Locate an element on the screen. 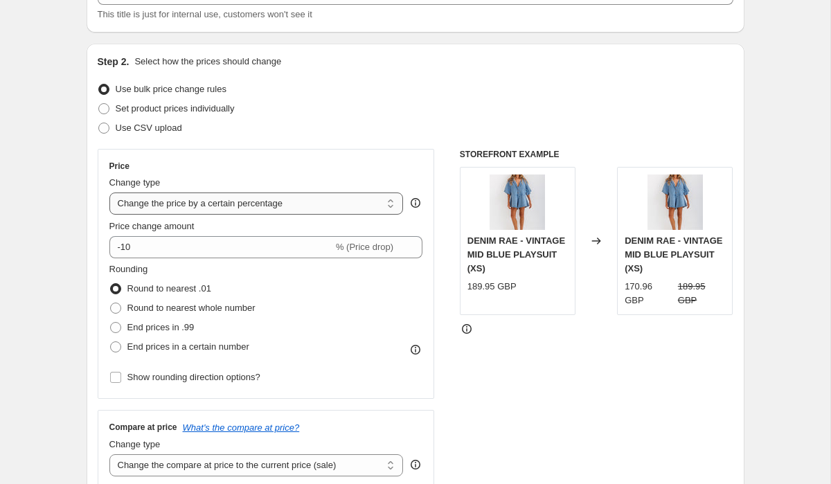 The image size is (831, 484). span: % (Price drop) is located at coordinates (364, 247).